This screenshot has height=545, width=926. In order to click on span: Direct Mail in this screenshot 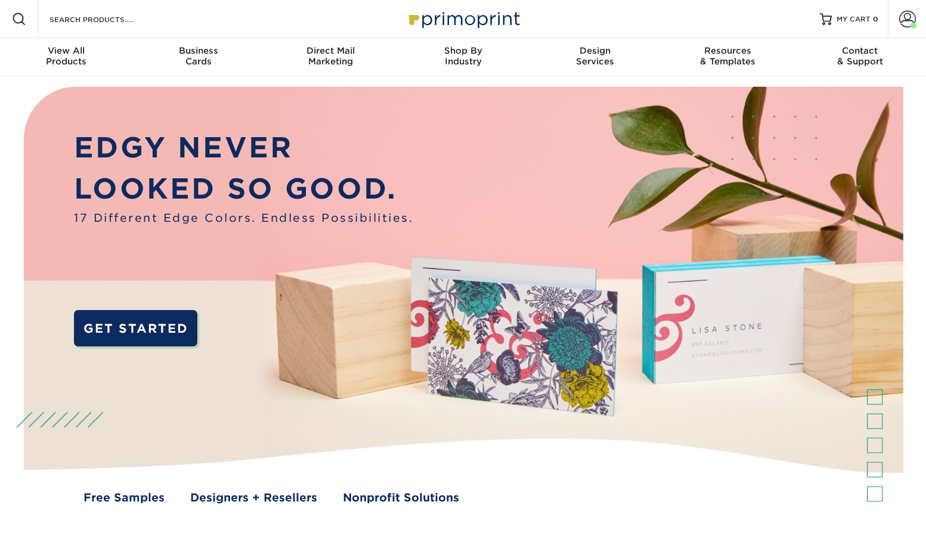, I will do `click(331, 51)`.